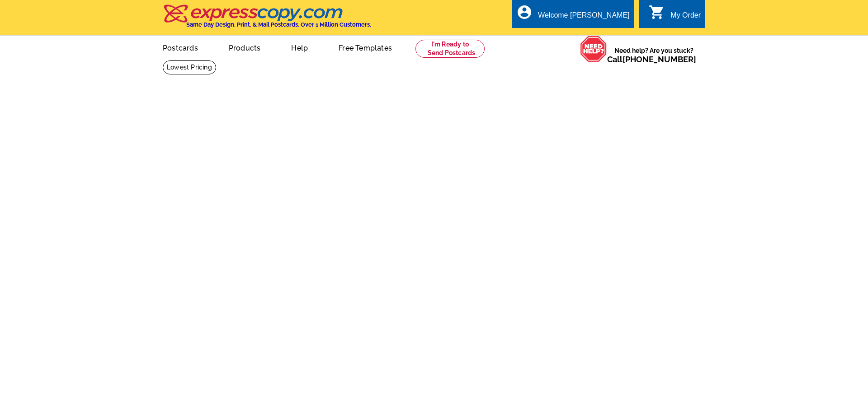 This screenshot has width=868, height=411. What do you see at coordinates (245, 47) in the screenshot?
I see `a: Products` at bounding box center [245, 47].